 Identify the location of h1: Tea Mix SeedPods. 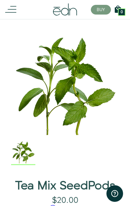
(65, 186).